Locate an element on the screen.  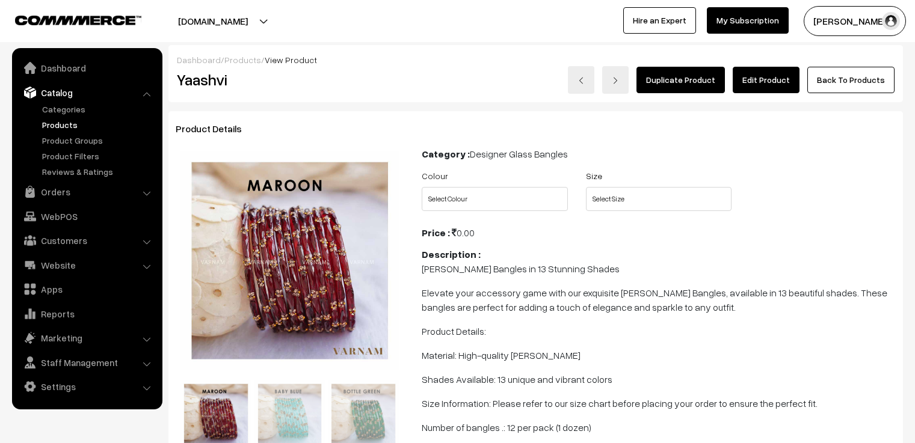
p: Shades Available: 13 unique and vibrant colors is located at coordinates (659, 380).